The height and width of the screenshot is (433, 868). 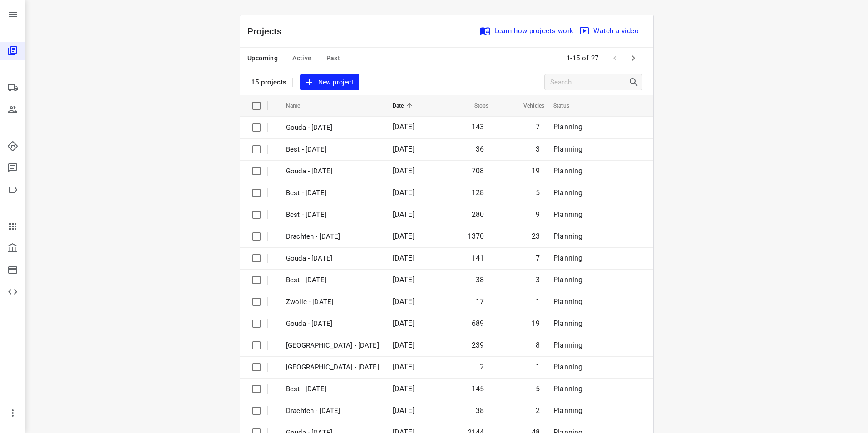 What do you see at coordinates (333, 236) in the screenshot?
I see `p: Drachten - Monday` at bounding box center [333, 236].